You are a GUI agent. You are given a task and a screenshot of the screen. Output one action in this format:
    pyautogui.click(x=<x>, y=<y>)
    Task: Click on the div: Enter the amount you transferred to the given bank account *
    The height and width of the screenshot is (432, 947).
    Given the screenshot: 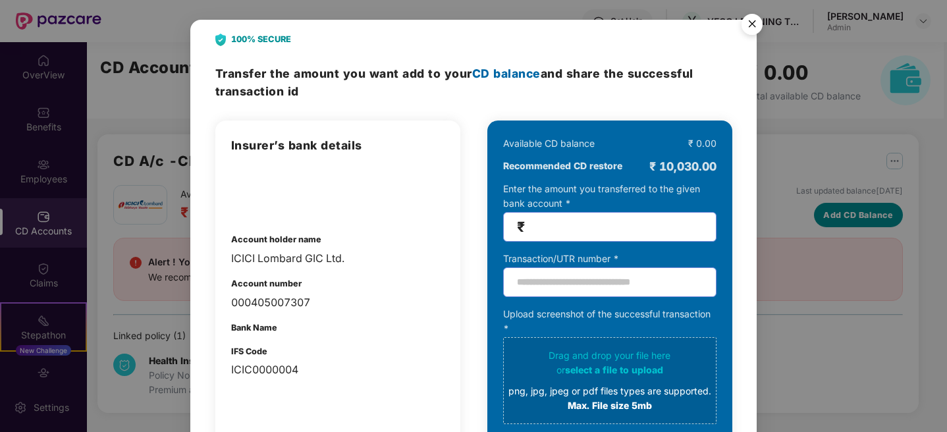 What is the action you would take?
    pyautogui.click(x=610, y=211)
    